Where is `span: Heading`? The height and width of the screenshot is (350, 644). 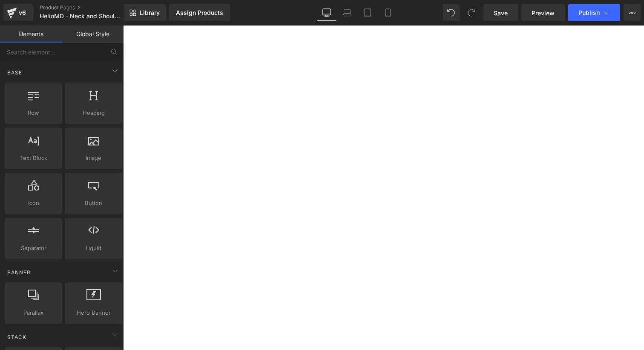 span: Heading is located at coordinates (93, 113).